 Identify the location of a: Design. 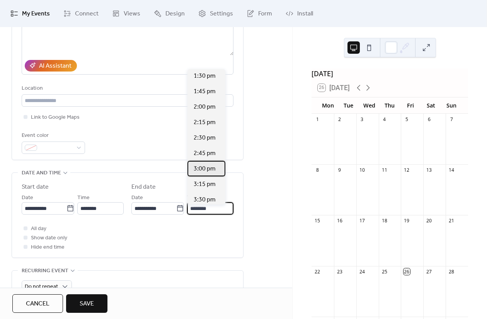
(169, 14).